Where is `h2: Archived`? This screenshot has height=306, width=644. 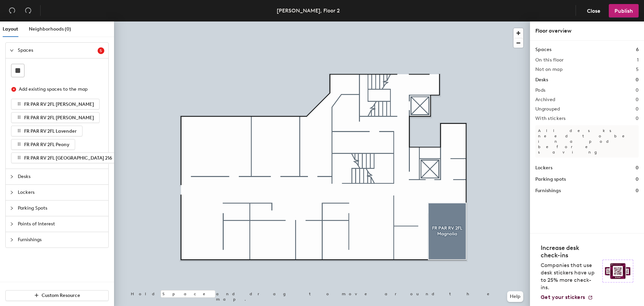
h2: Archived is located at coordinates (545, 100).